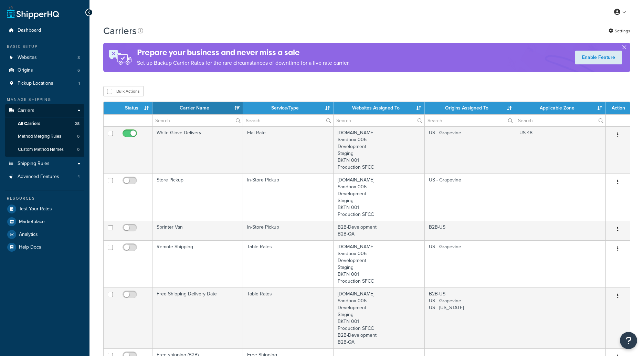 Image resolution: width=644 pixels, height=356 pixels. Describe the element at coordinates (26, 111) in the screenshot. I see `span: Carriers` at that location.